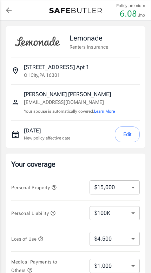 The width and height of the screenshot is (151, 273). What do you see at coordinates (34, 187) in the screenshot?
I see `button: Personal Property` at bounding box center [34, 187].